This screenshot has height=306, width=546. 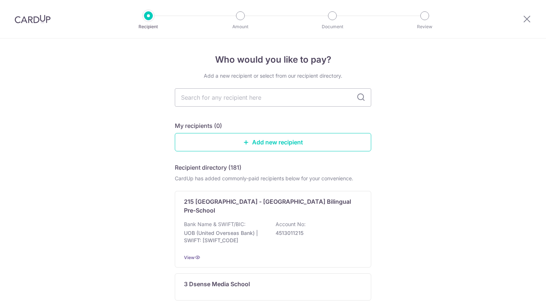 I want to click on h5: Recipient directory (181), so click(x=208, y=167).